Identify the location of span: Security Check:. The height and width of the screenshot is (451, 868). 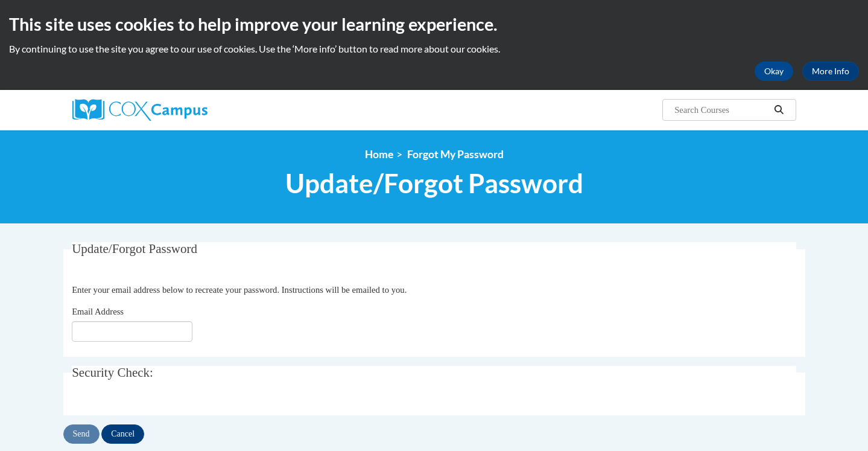
(112, 372).